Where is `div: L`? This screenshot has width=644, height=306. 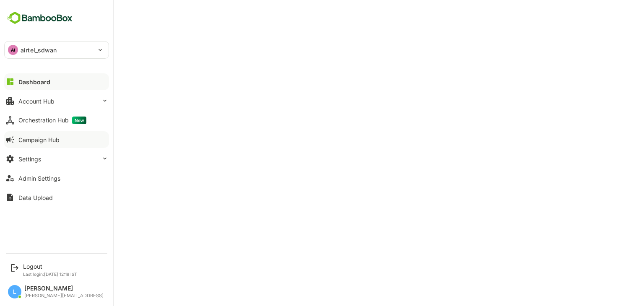
div: L is located at coordinates (15, 292).